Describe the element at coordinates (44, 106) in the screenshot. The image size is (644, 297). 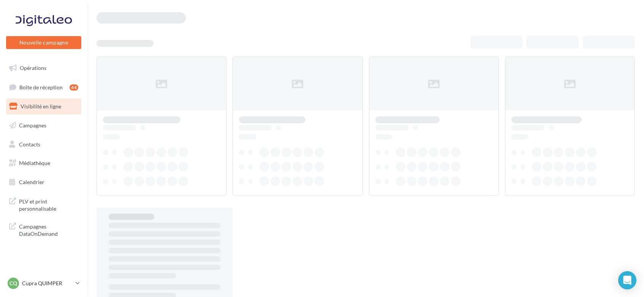
I see `a: Visibilité en ligne` at that location.